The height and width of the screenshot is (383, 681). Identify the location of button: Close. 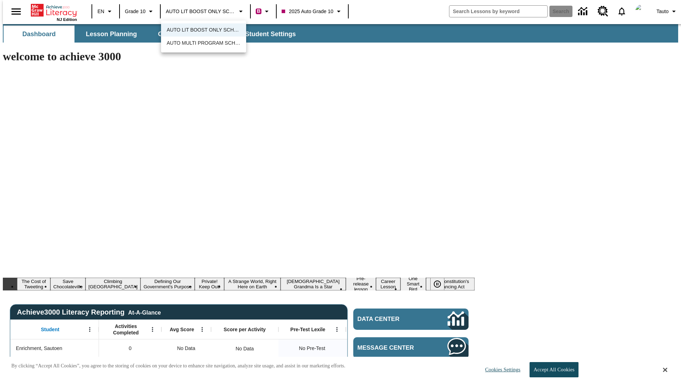
(665, 370).